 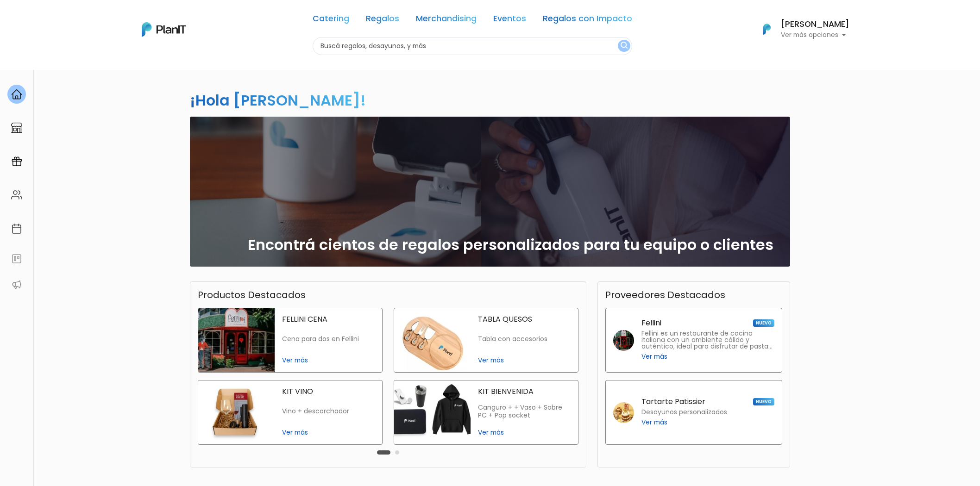 What do you see at coordinates (525, 391) in the screenshot?
I see `p: KIT BIENVENIDA` at bounding box center [525, 391].